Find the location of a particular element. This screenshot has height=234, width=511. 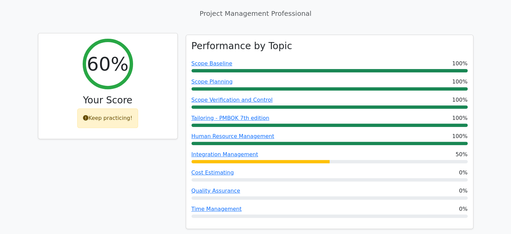

a: Integration Management is located at coordinates (225, 154).